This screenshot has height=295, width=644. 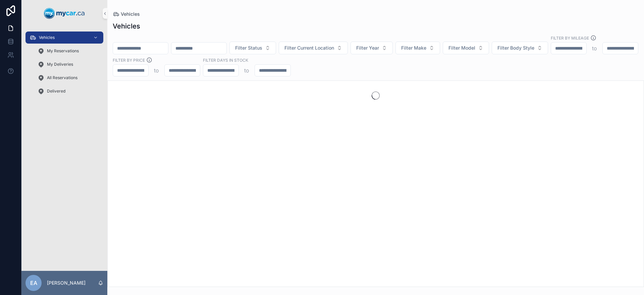 I want to click on span: Filter Model, so click(x=462, y=48).